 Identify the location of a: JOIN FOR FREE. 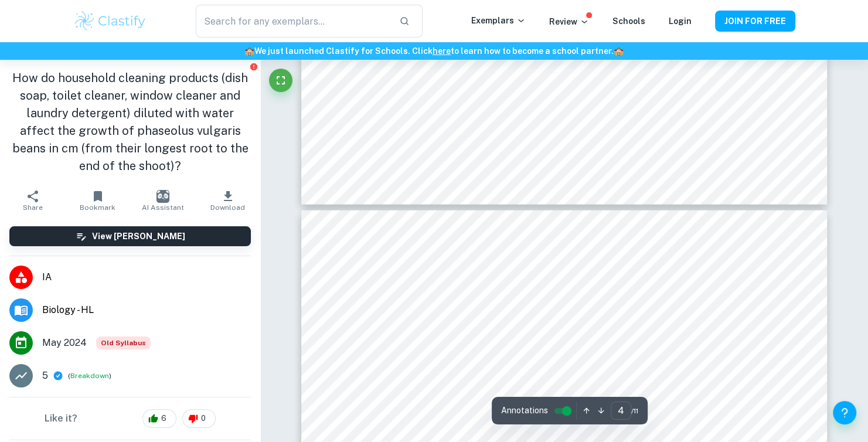
(754, 21).